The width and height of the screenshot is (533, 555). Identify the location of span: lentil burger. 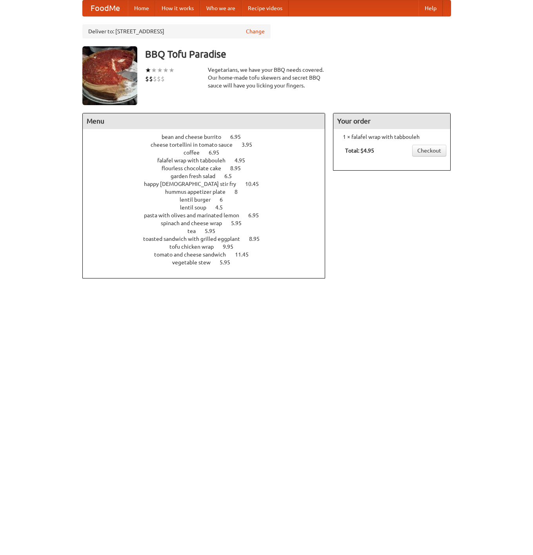
(199, 200).